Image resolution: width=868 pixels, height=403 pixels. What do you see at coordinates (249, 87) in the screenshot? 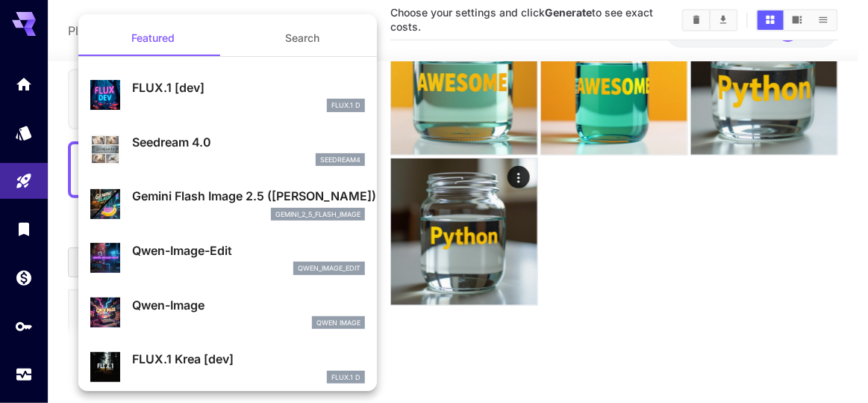
I see `p: FLUX.1 [dev]` at bounding box center [249, 87].